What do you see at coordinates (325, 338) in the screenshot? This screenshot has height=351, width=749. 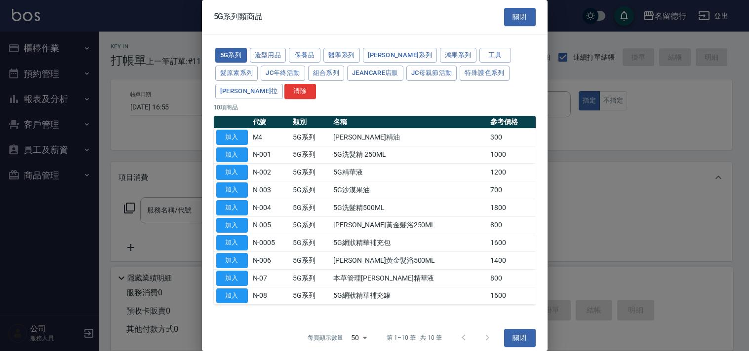 I see `p: 每頁顯示數量` at bounding box center [325, 338].